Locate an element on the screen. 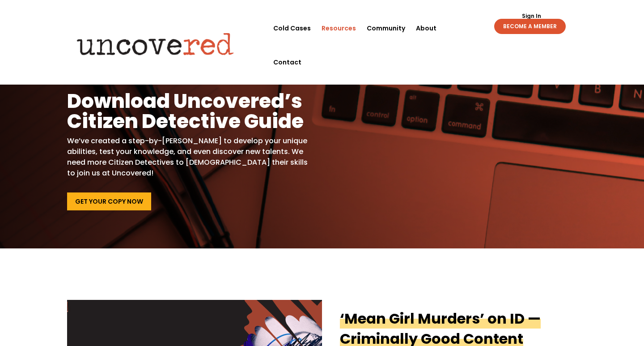  a: Contact is located at coordinates (287, 62).